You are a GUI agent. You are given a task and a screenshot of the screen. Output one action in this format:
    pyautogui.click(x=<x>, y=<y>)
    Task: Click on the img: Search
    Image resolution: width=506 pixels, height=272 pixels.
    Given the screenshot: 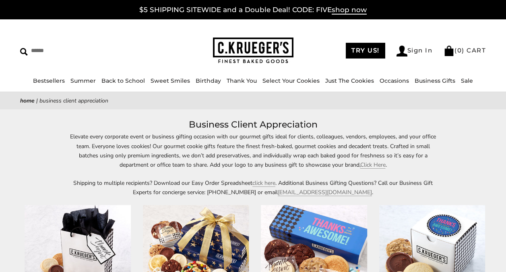 What is the action you would take?
    pyautogui.click(x=24, y=52)
    